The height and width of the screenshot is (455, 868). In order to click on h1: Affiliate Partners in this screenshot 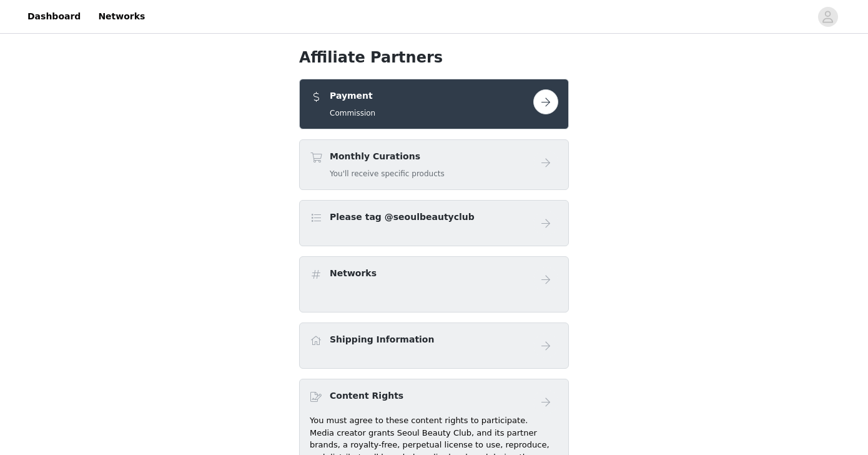, I will do `click(434, 57)`.